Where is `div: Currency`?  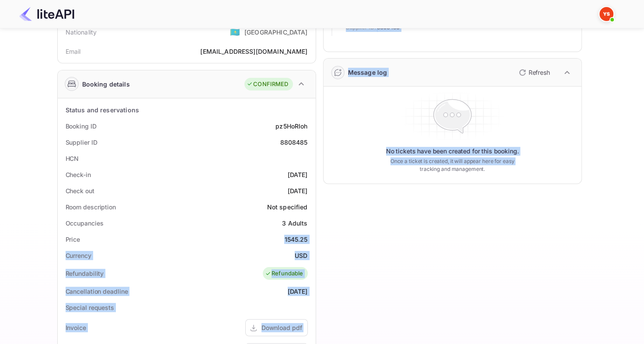 div: Currency is located at coordinates (78, 255).